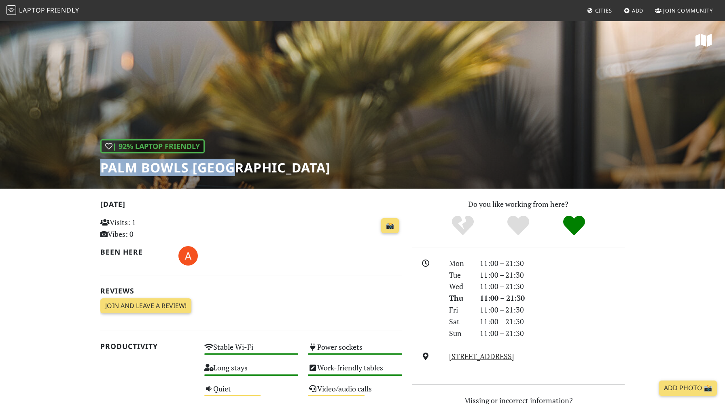  Describe the element at coordinates (460, 309) in the screenshot. I see `div: Fri` at that location.